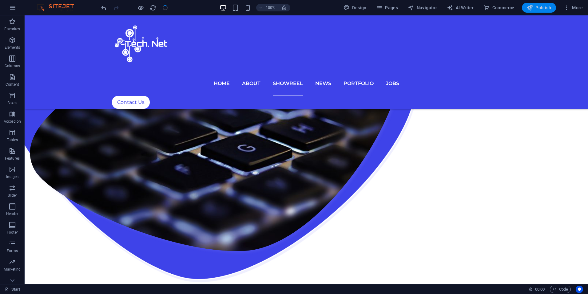 Image resolution: width=588 pixels, height=294 pixels. What do you see at coordinates (539, 8) in the screenshot?
I see `span: Publish` at bounding box center [539, 8].